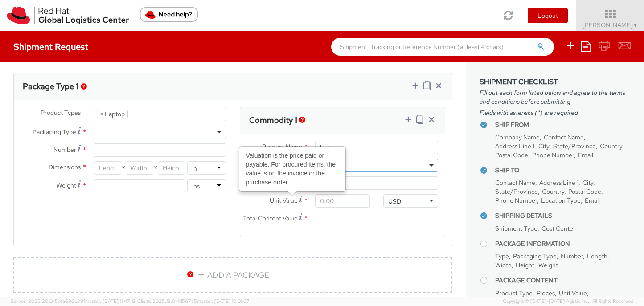 The width and height of the screenshot is (644, 306). What do you see at coordinates (68, 16) in the screenshot?
I see `img: rh-logistics-00dfa346123c4ec078e1.svg` at bounding box center [68, 16].